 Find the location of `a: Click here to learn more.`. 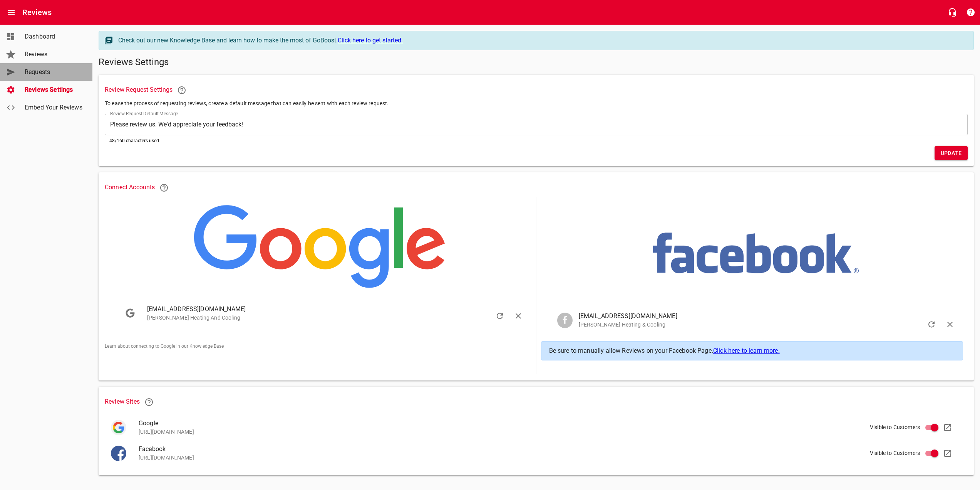

a: Click here to learn more. is located at coordinates (746, 350).